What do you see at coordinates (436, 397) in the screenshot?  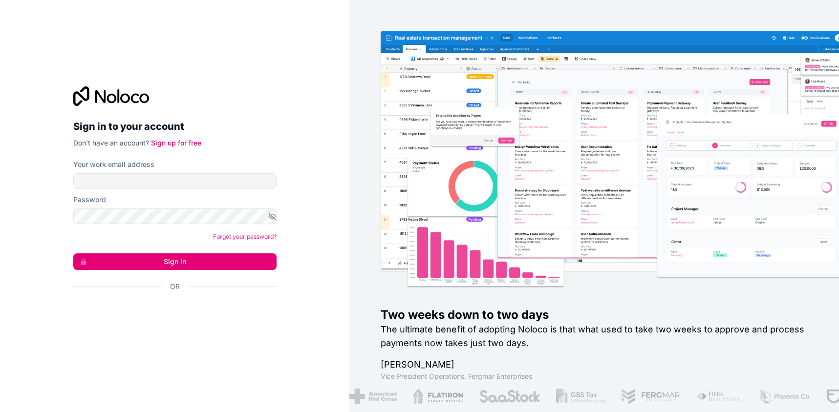 I see `img: /assets/flatiron-C8eUkumj.png` at bounding box center [436, 397].